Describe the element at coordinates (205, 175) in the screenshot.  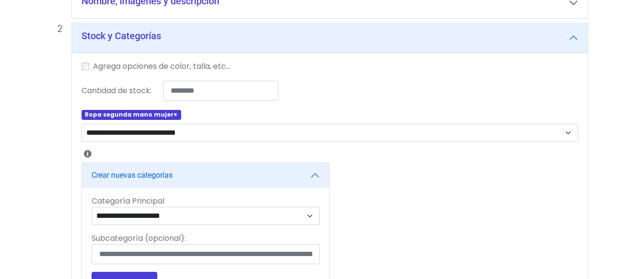
I see `button: Crear nuevas categorías` at that location.